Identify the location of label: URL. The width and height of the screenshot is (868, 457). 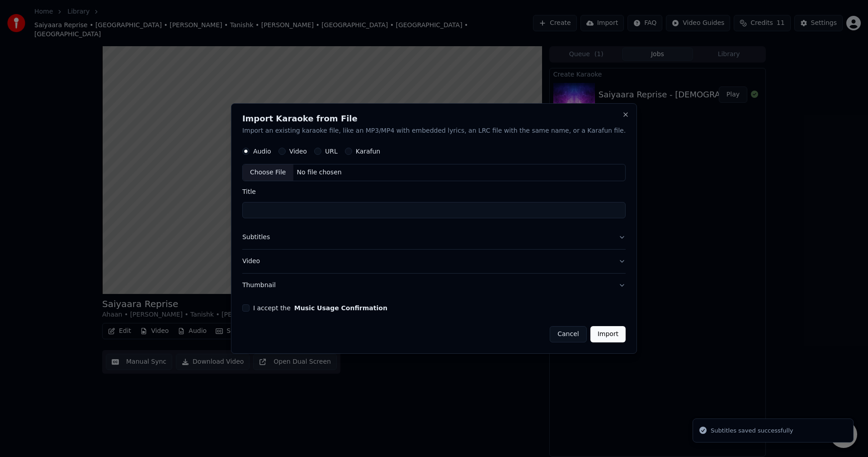
(331, 151).